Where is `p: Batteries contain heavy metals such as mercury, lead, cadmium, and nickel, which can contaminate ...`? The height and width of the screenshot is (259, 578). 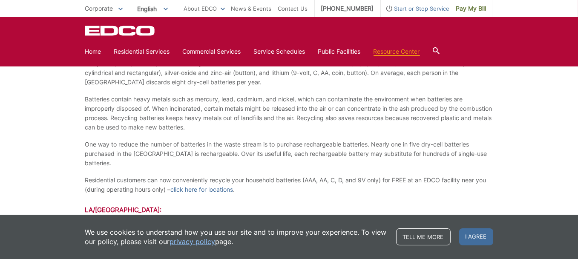
p: Batteries contain heavy metals such as mercury, lead, cadmium, and nickel, which can contaminate ... is located at coordinates (289, 113).